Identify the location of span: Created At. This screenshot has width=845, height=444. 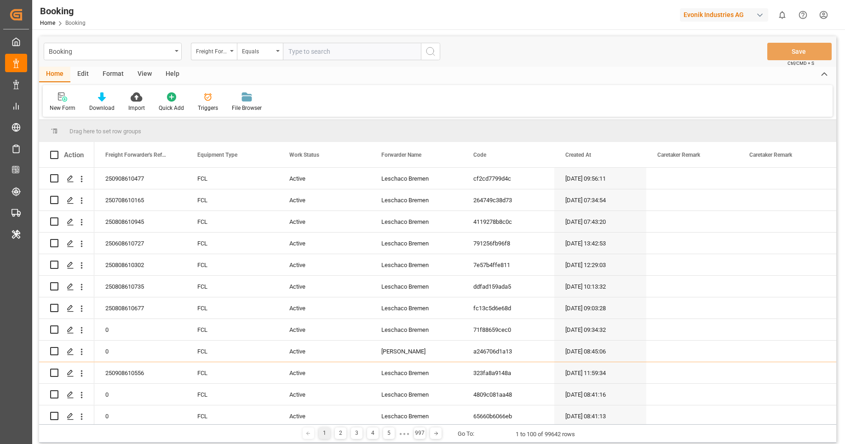
(578, 155).